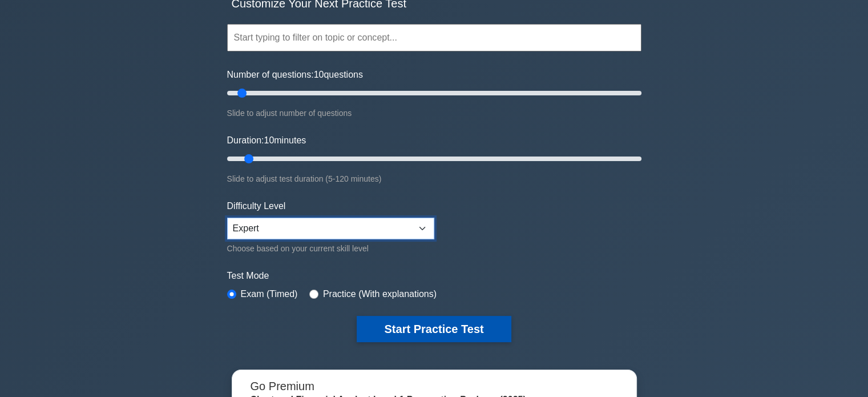 Image resolution: width=868 pixels, height=397 pixels. Describe the element at coordinates (267, 140) in the screenshot. I see `label: Duration: minutes` at that location.